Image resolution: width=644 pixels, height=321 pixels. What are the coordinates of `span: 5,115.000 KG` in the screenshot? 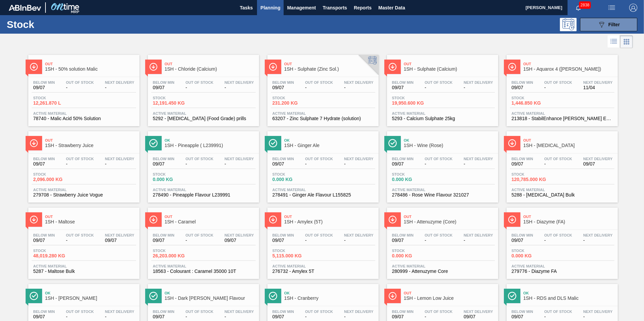 It's located at (296, 256).